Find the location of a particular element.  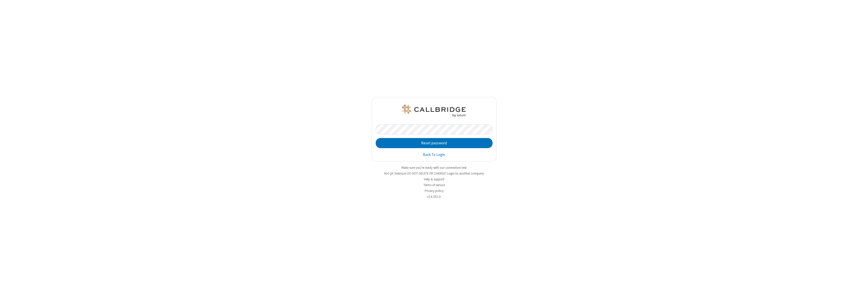

a: Help & support is located at coordinates (434, 179).